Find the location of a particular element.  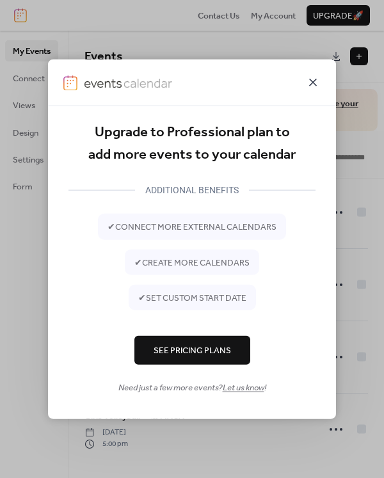

span: See Pricing Plans is located at coordinates (192, 351).